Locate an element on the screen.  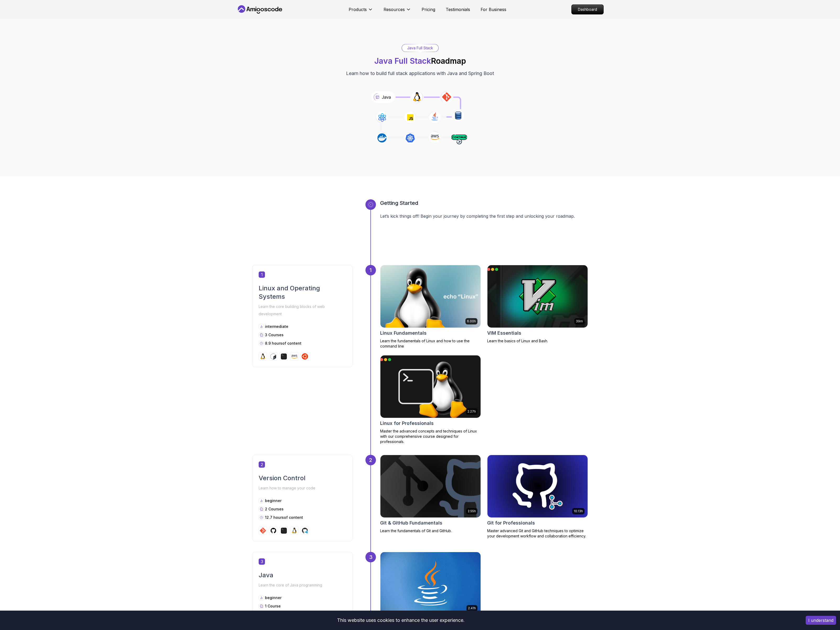
h3: Getting Started is located at coordinates (484, 203).